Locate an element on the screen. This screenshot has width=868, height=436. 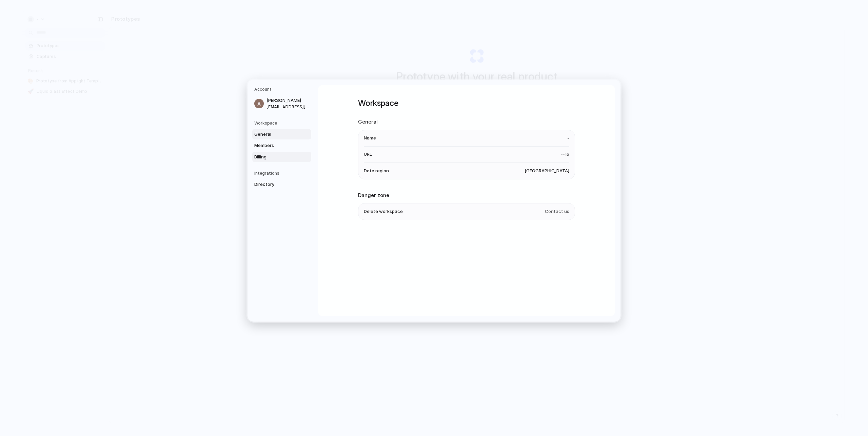
span: URL is located at coordinates (368, 154).